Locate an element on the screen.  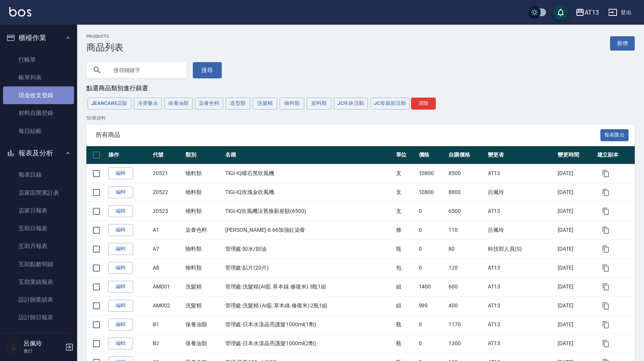
th: 類別 is located at coordinates (203, 155).